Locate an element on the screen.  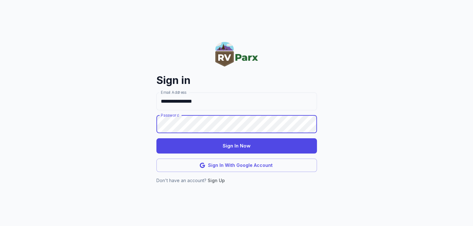
button: Sign In Now is located at coordinates (237, 146).